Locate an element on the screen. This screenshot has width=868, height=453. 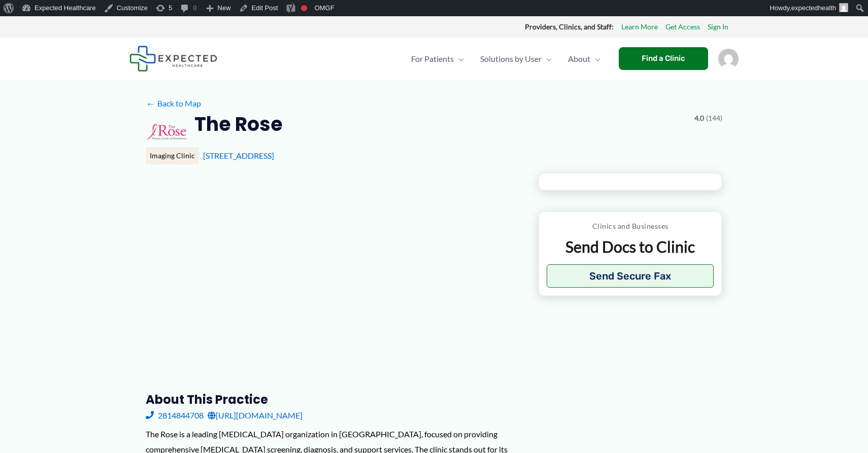
button: Send Secure Fax is located at coordinates (630, 276).